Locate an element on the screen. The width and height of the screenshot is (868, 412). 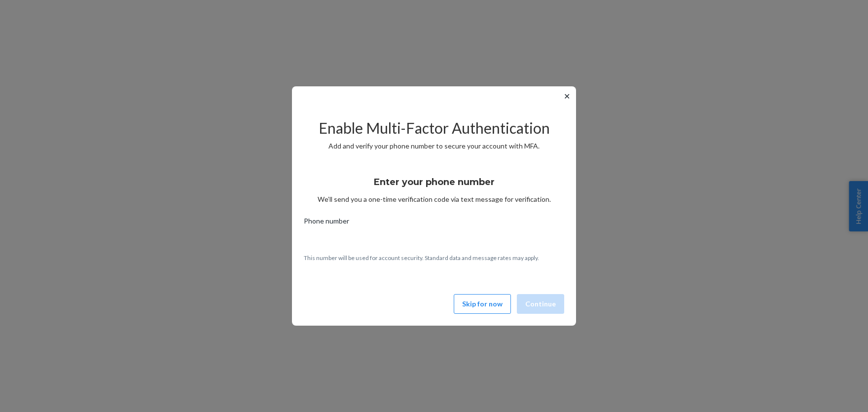
p: This number will be used for account security. Standard data and message rates may apply. is located at coordinates (434, 258).